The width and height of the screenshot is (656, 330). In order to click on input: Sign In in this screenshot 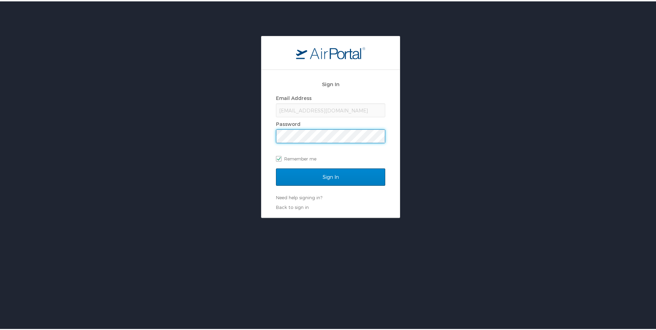, I will do `click(330, 176)`.